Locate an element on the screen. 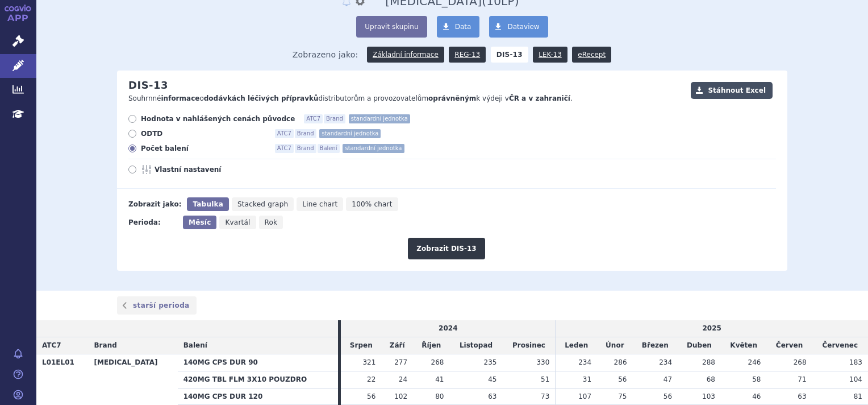  td: 2024 is located at coordinates (448, 328).